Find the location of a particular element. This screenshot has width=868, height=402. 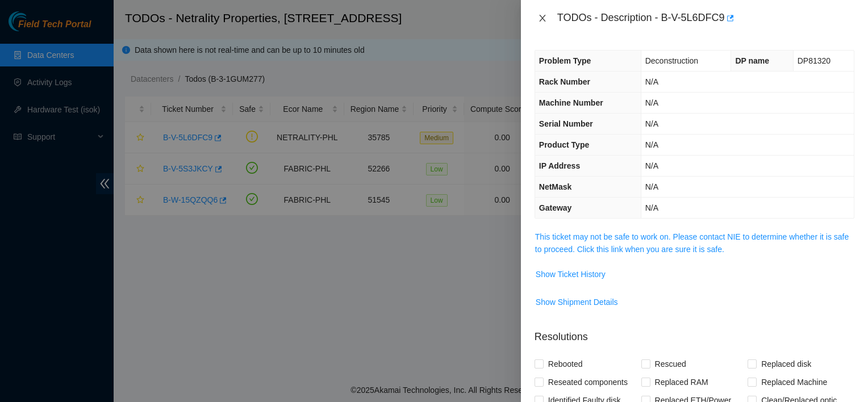

span: Replaced disk is located at coordinates (785, 363).